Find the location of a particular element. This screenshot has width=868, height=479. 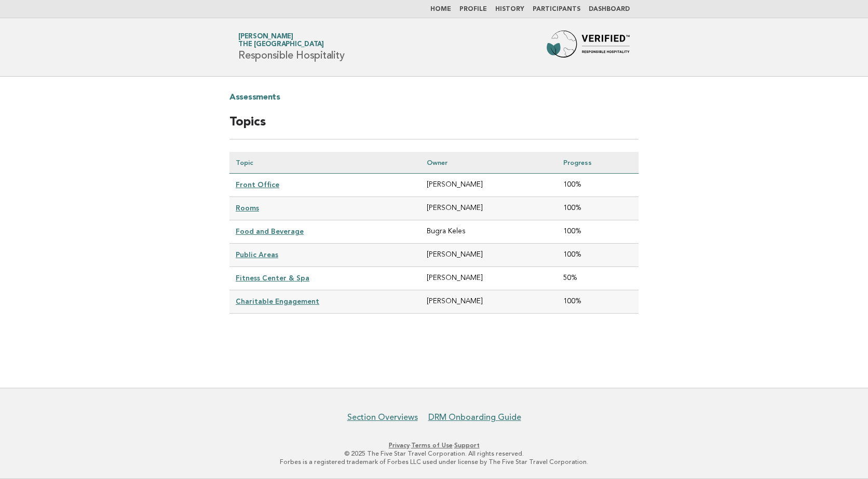

td: 50% is located at coordinates (597, 279).